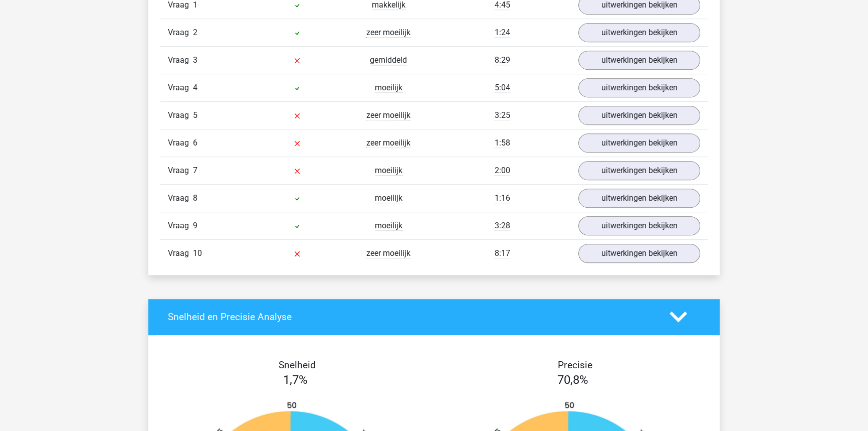  Describe the element at coordinates (502, 198) in the screenshot. I see `span: 1:16` at that location.